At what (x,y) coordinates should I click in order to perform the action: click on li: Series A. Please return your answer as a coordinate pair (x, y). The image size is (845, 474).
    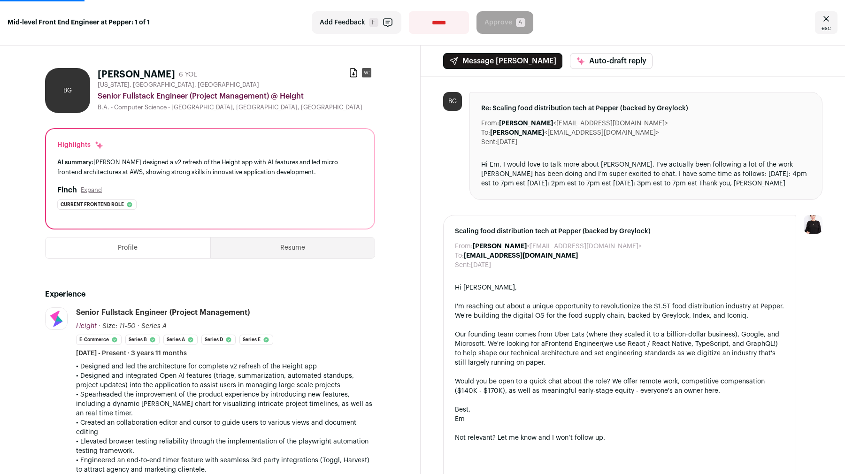
    Looking at the image, I should click on (180, 340).